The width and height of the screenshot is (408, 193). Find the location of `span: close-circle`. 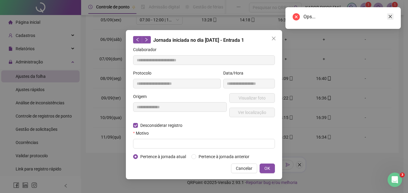

span: close-circle is located at coordinates (296, 17).